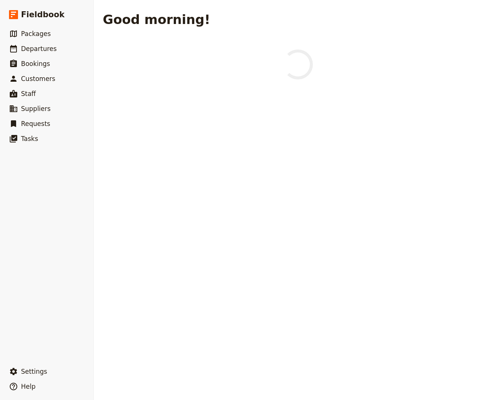 This screenshot has height=400, width=502. Describe the element at coordinates (35, 64) in the screenshot. I see `span: Bookings` at that location.